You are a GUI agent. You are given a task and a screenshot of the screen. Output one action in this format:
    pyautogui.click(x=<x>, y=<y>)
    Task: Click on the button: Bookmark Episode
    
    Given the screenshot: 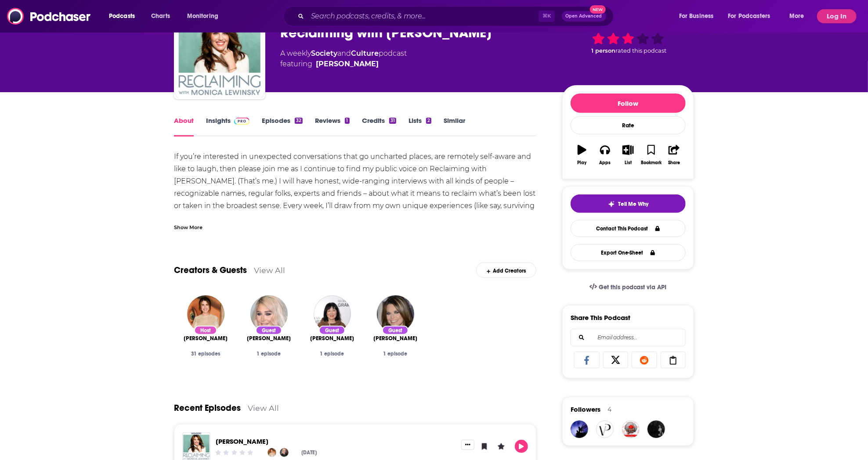 What is the action you would take?
    pyautogui.click(x=484, y=447)
    